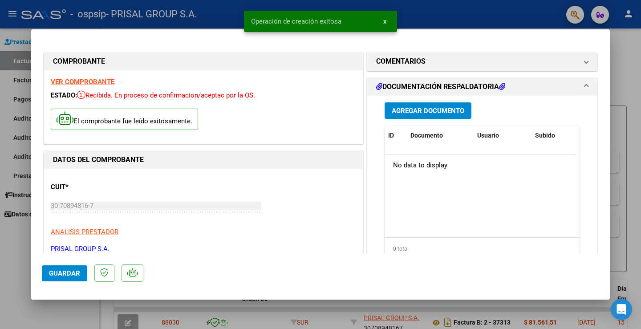 The height and width of the screenshot is (329, 641). What do you see at coordinates (482, 61) in the screenshot?
I see `mat-expansion-panel-header: COMENTARIOS` at bounding box center [482, 61].